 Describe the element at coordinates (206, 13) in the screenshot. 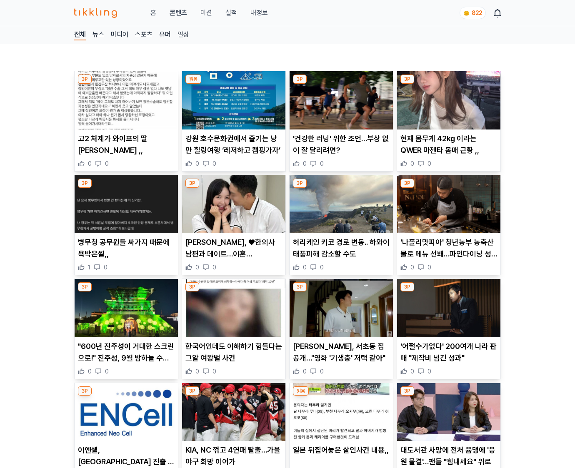

I see `button: 미션` at that location.